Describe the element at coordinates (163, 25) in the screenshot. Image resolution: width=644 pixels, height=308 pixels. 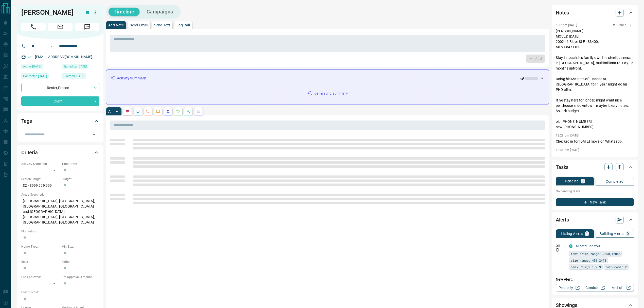
I see `p: Send Text` at that location.